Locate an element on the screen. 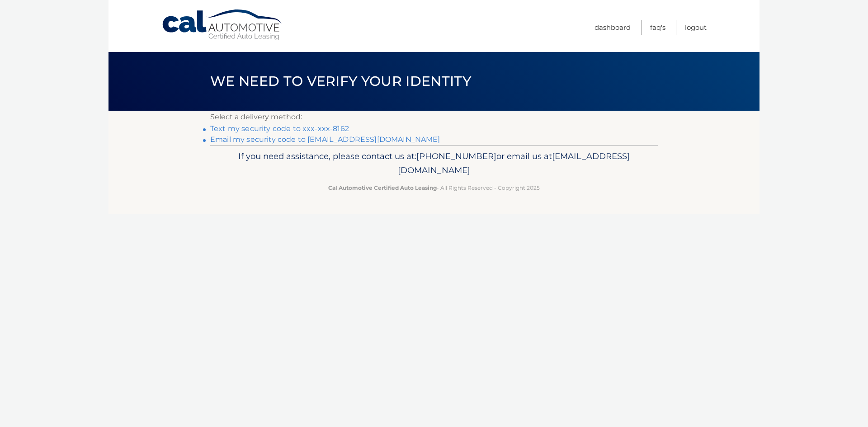  p: If you need assistance, please contact us at: or email us at is located at coordinates (434, 164).